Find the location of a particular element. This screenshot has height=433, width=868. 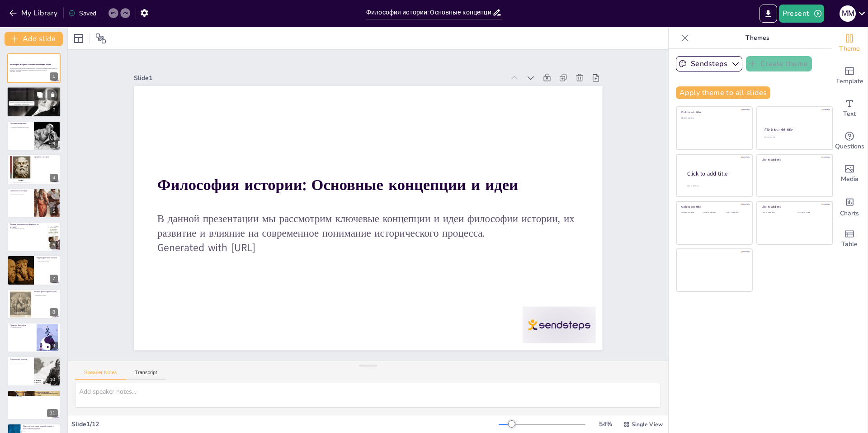

p: Цикличность в истории is located at coordinates (21, 194).